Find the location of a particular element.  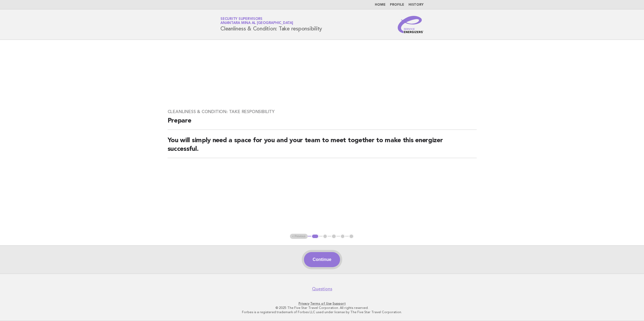

h1: Cleanliness & Condition: Take responsibility is located at coordinates (271, 25).